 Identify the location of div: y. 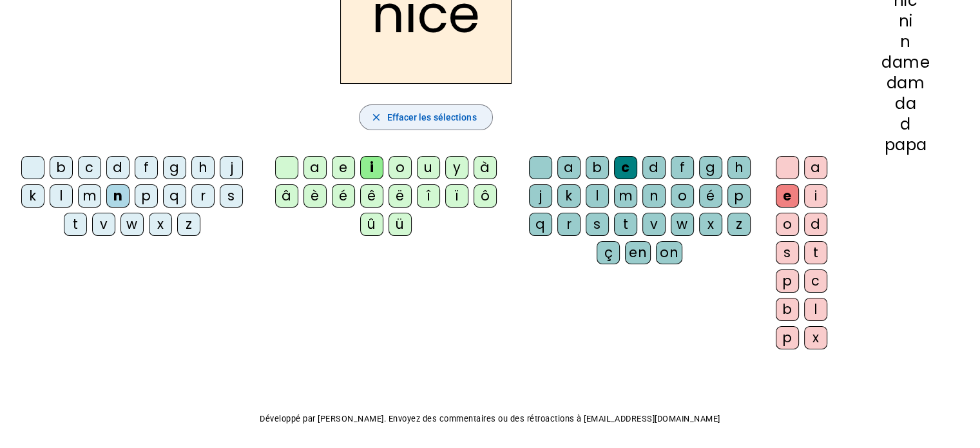
(456, 168).